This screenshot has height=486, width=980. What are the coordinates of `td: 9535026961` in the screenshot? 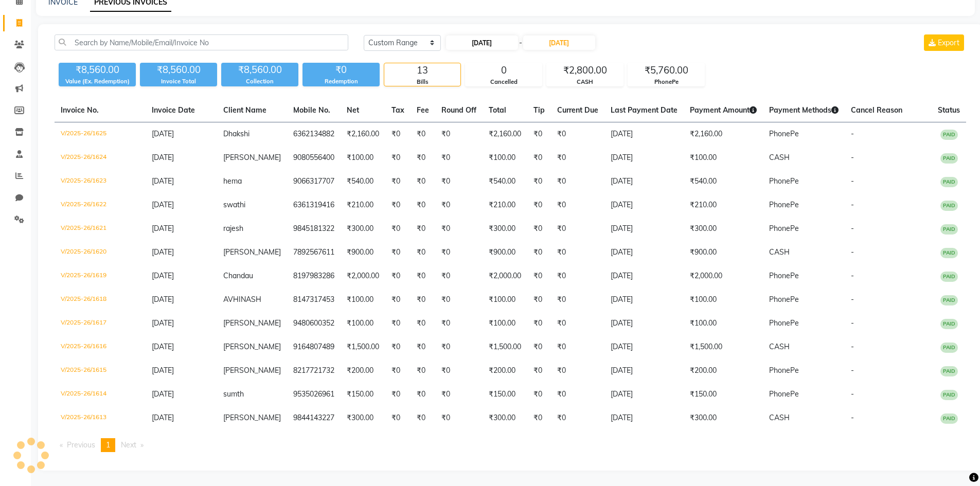 It's located at (314, 395).